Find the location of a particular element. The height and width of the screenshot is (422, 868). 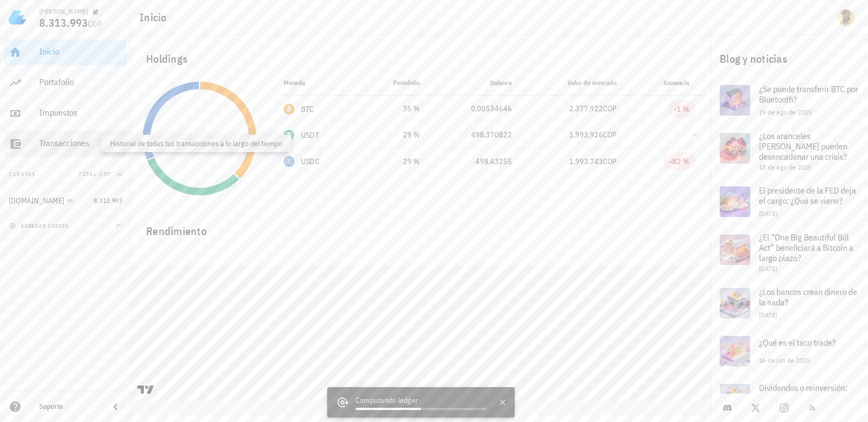

a: Impuestos is located at coordinates (66, 113).